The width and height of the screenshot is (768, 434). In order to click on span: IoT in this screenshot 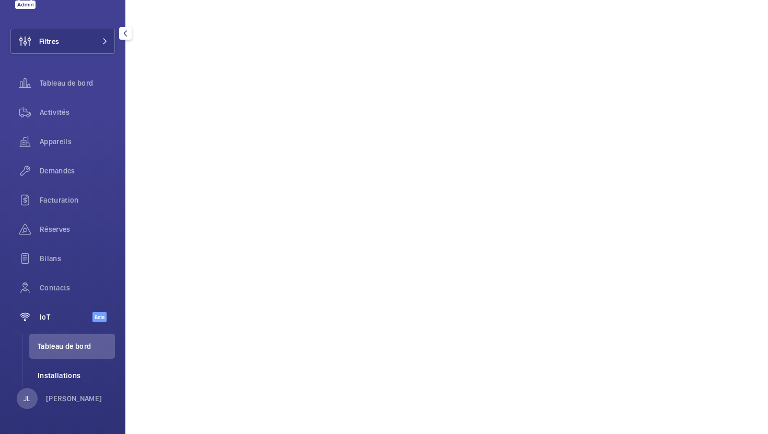, I will do `click(66, 317)`.